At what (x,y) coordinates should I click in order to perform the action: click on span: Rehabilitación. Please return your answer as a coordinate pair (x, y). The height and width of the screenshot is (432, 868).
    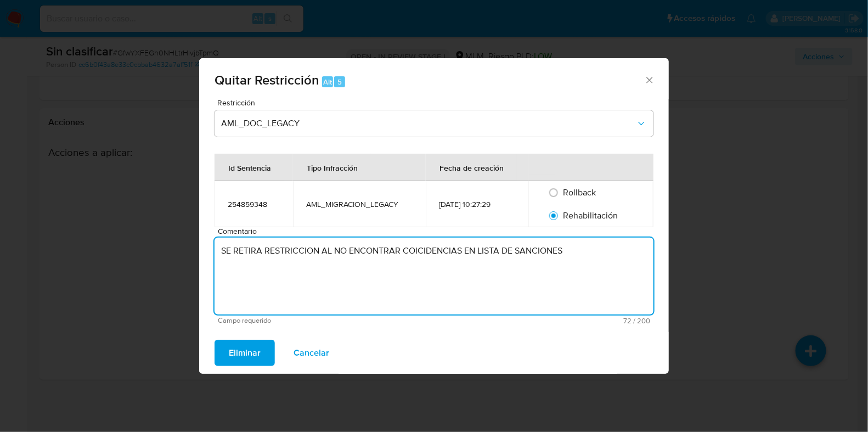
    Looking at the image, I should click on (591, 215).